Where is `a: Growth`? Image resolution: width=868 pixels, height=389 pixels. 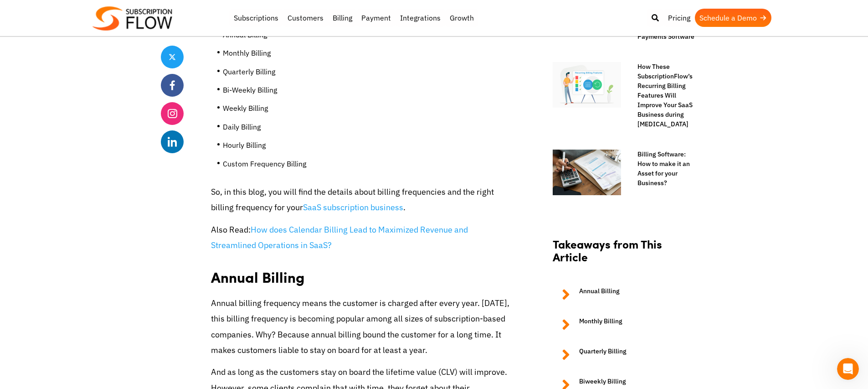 a: Growth is located at coordinates (462, 18).